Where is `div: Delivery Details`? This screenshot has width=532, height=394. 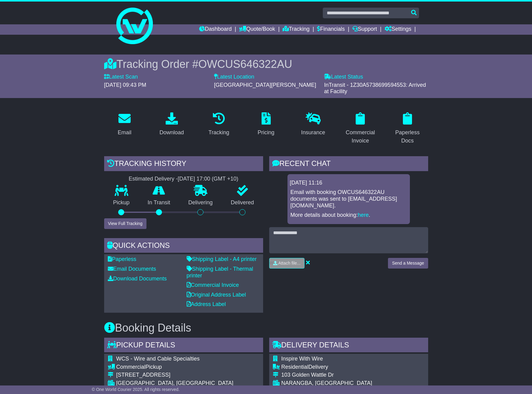
div: Delivery Details is located at coordinates (349, 346).